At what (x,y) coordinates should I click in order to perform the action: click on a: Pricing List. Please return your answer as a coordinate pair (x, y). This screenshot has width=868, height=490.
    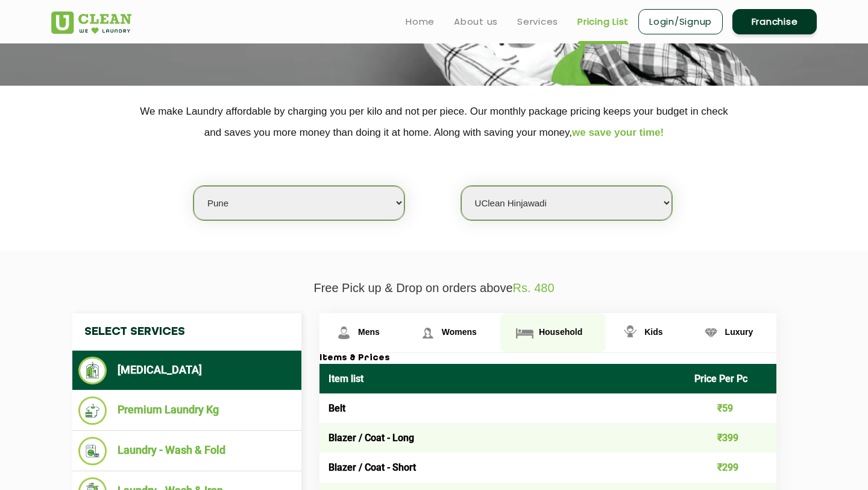
    Looking at the image, I should click on (603, 22).